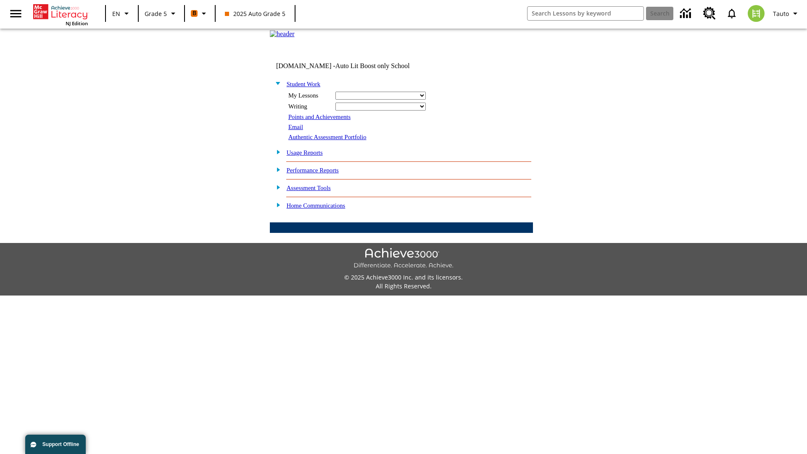 The width and height of the screenshot is (807, 454). I want to click on img: avatar image, so click(757, 13).